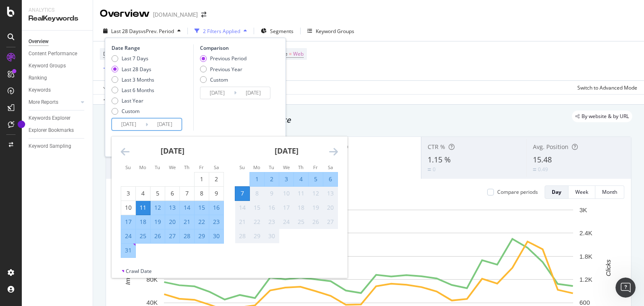 The width and height of the screenshot is (644, 306). Describe the element at coordinates (221, 31) in the screenshot. I see `button: 2 Filters Applied` at that location.